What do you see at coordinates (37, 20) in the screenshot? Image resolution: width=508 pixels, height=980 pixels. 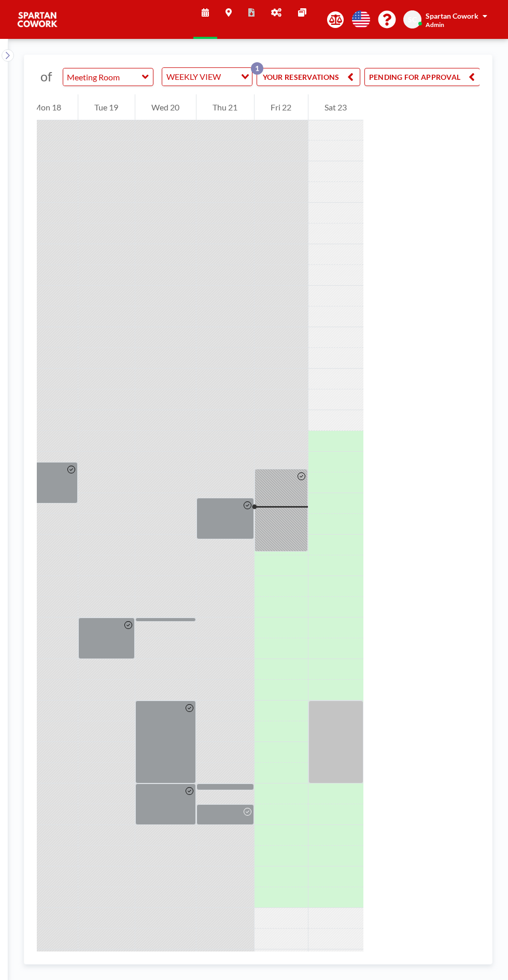 I see `img: organization-logo` at bounding box center [37, 20].